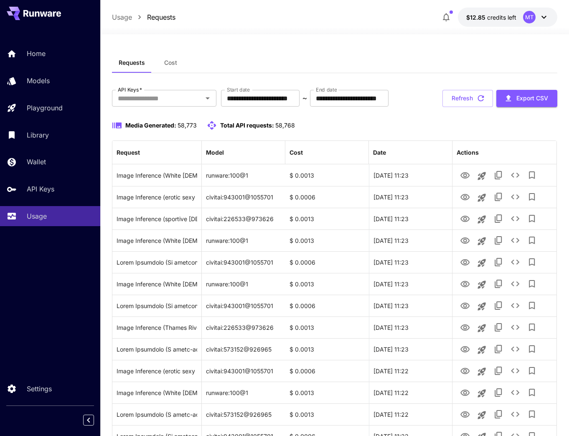 The height and width of the screenshot is (436, 569). What do you see at coordinates (215, 152) in the screenshot?
I see `div: Model` at bounding box center [215, 152].